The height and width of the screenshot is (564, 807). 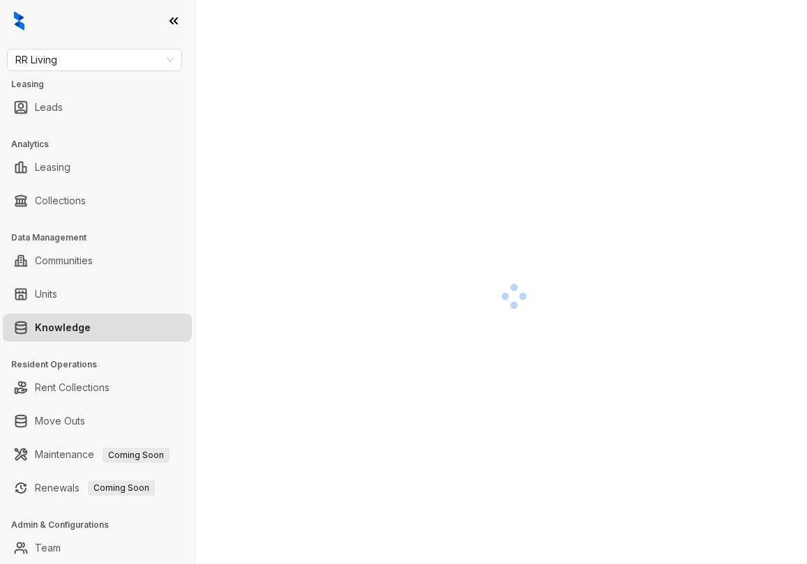 What do you see at coordinates (19, 21) in the screenshot?
I see `img: logo` at bounding box center [19, 21].